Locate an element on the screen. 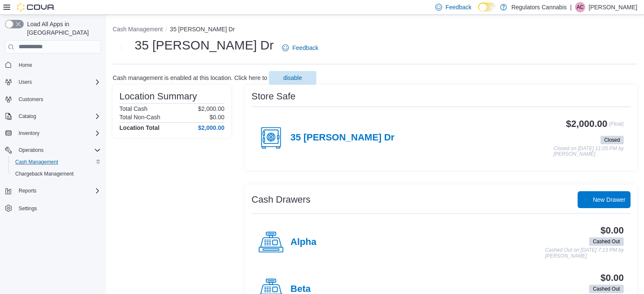 The height and width of the screenshot is (294, 644). a: Settings is located at coordinates (28, 209).